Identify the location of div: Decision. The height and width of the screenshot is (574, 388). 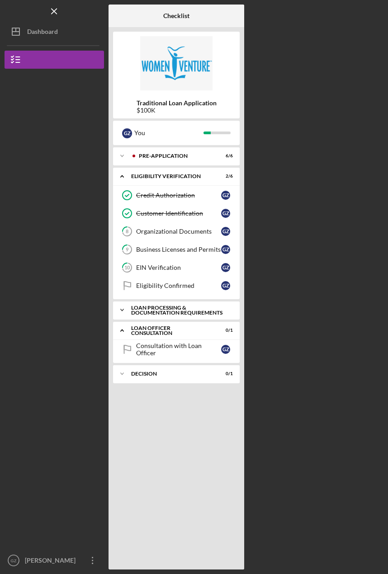
(170, 374).